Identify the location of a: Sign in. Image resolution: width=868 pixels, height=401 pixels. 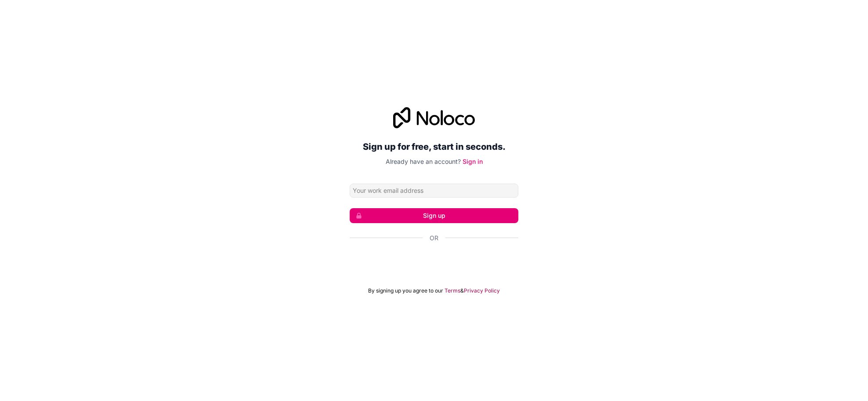
(473, 161).